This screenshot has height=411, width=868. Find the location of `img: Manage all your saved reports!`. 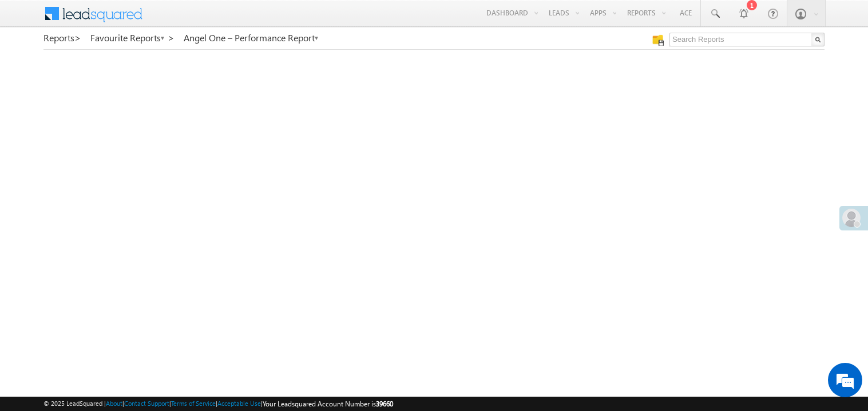

img: Manage all your saved reports! is located at coordinates (658, 40).